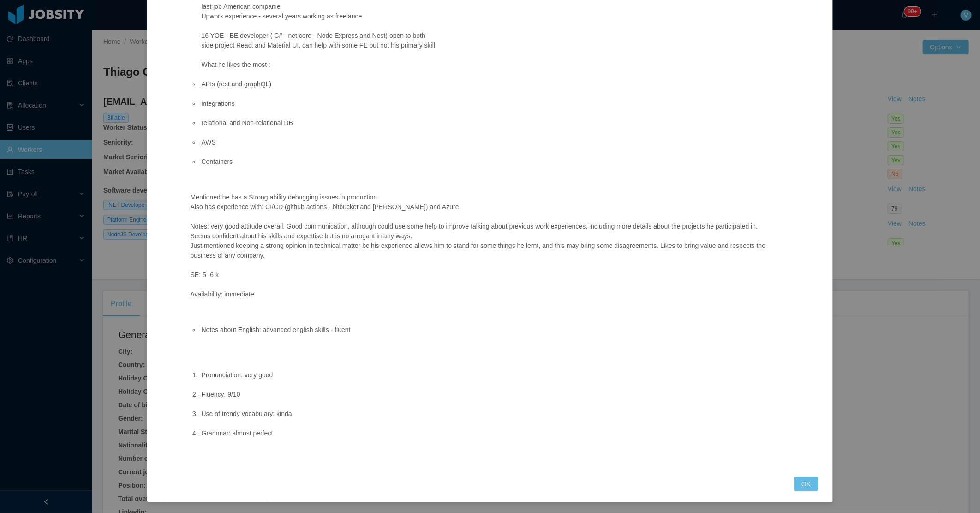 The height and width of the screenshot is (513, 980). I want to click on li: APIs (rest and graphQL), so click(490, 84).